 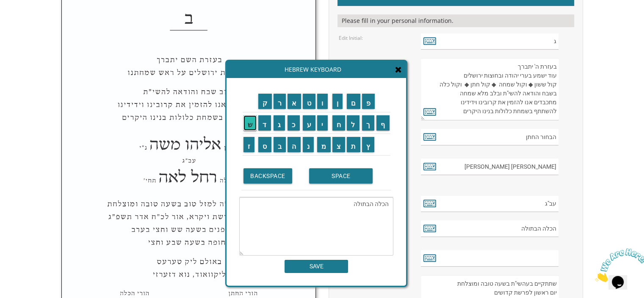 What do you see at coordinates (249, 144) in the screenshot?
I see `input: ז` at bounding box center [249, 144].